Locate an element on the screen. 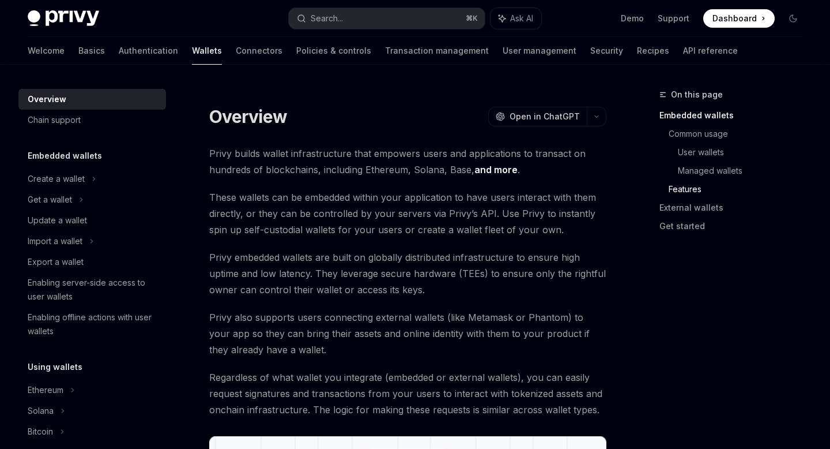 Image resolution: width=830 pixels, height=449 pixels. a: Get started is located at coordinates (736, 226).